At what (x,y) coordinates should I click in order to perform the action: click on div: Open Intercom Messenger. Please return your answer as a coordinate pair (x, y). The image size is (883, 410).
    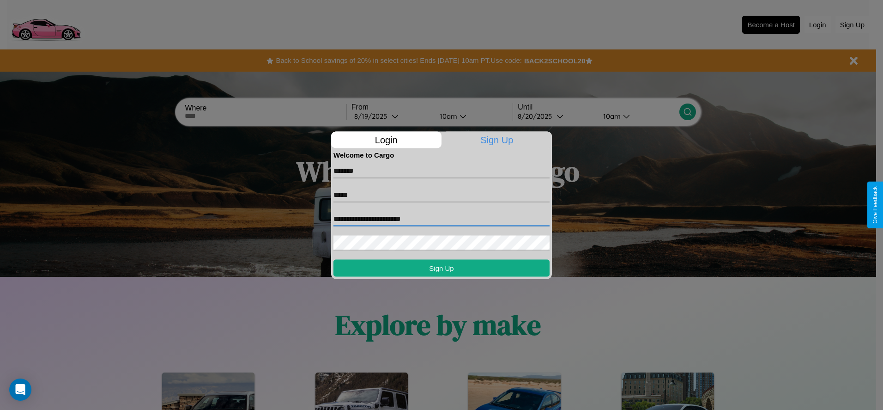
    Looking at the image, I should click on (20, 389).